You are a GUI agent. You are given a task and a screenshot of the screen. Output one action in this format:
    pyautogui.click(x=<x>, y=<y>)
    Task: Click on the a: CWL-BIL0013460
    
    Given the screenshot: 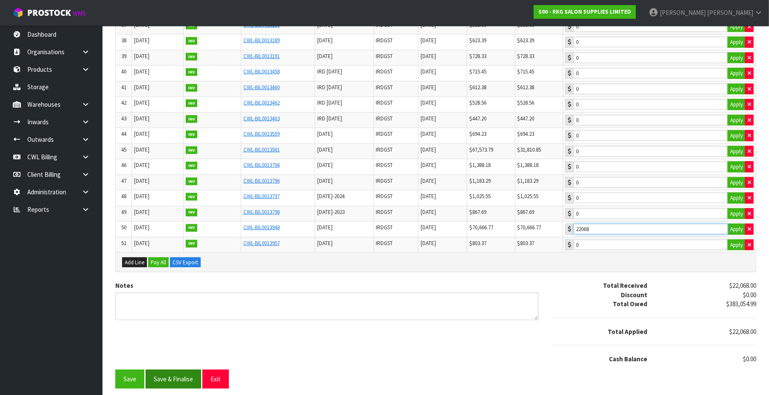 What is the action you would take?
    pyautogui.click(x=261, y=87)
    